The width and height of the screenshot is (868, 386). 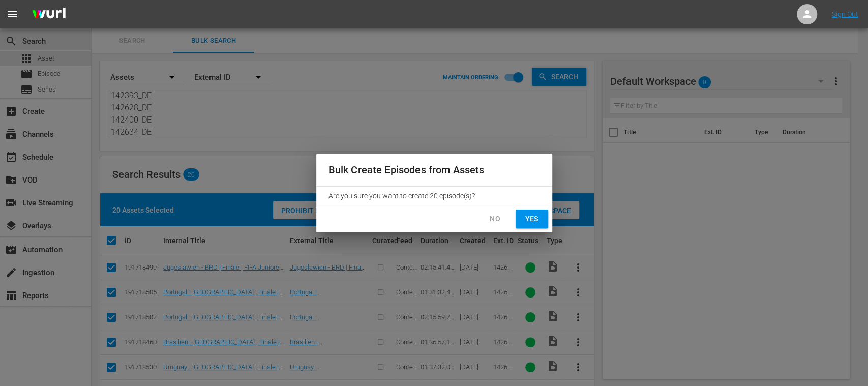 What do you see at coordinates (495, 218) in the screenshot?
I see `button: No` at bounding box center [495, 218].